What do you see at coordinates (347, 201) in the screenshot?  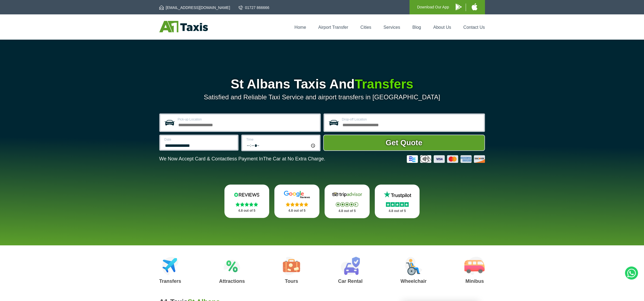 I see `a: Tripadvisor Stars 4.8 out of 5` at bounding box center [347, 201].